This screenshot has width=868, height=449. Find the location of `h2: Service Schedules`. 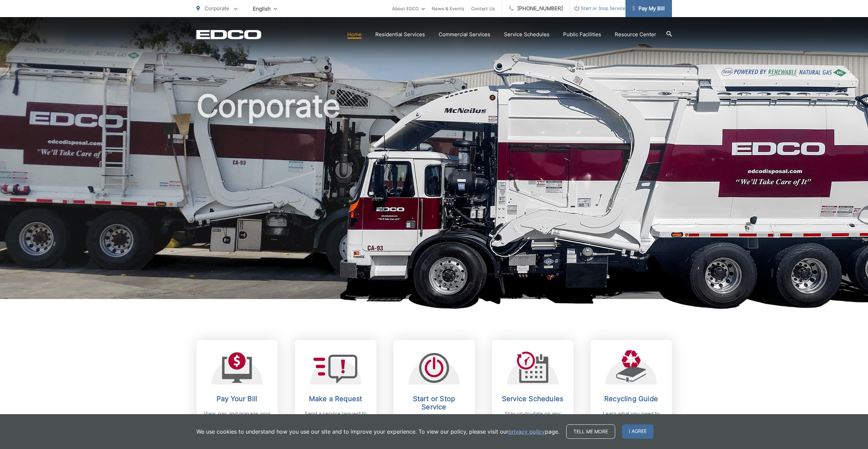

h2: Service Schedules is located at coordinates (532, 399).